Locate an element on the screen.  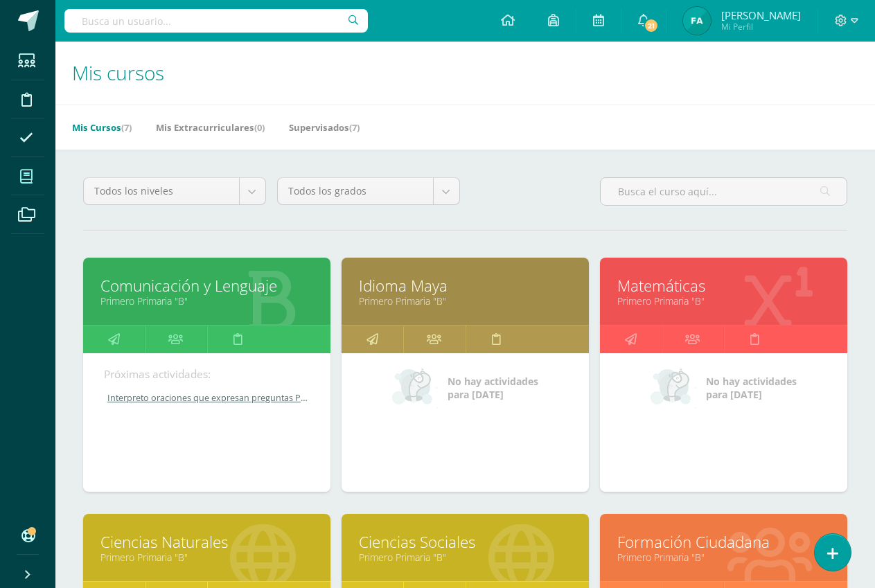
img: e1f9fcb86e501a77084eaf764c4d03b8.png is located at coordinates (697, 21).